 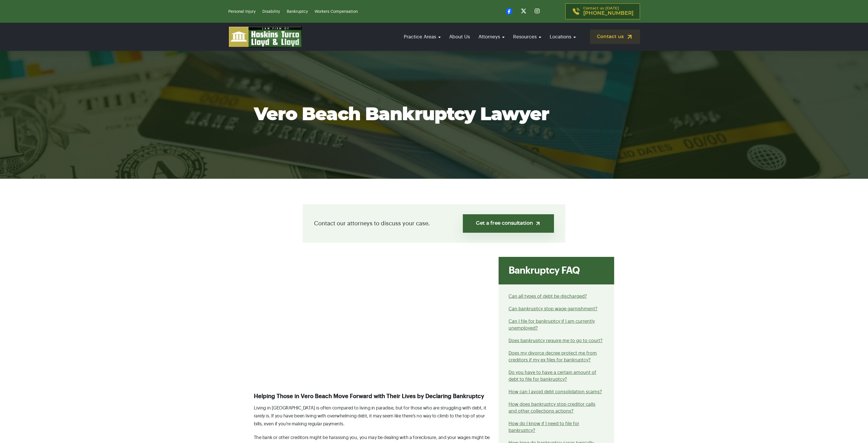 What do you see at coordinates (553, 309) in the screenshot?
I see `a: Can bankruptcy stop wage garnishment?` at bounding box center [553, 309].